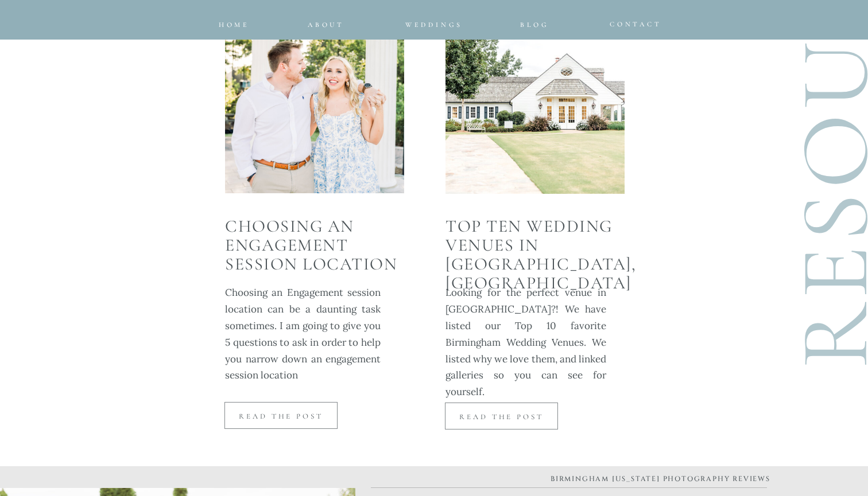 The width and height of the screenshot is (868, 496). What do you see at coordinates (502, 417) in the screenshot?
I see `a: read the post` at bounding box center [502, 417].